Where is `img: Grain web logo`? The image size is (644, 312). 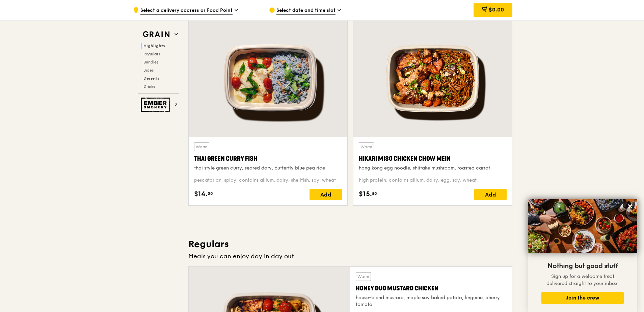 img: Grain web logo is located at coordinates (156, 34).